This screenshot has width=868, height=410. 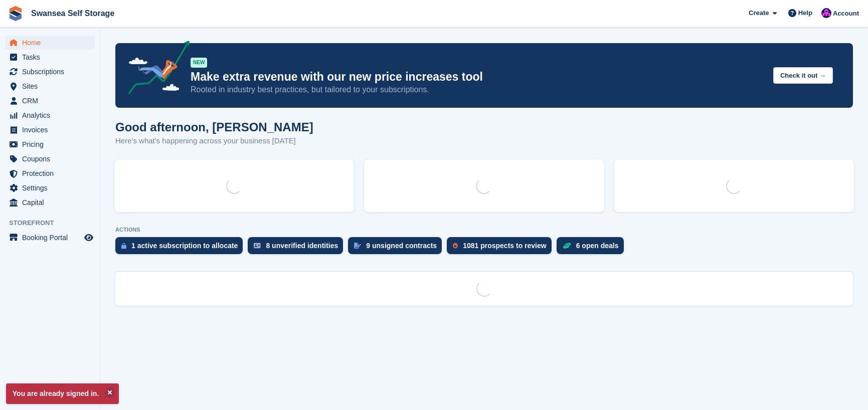 I want to click on a: Swansea Self Storage, so click(x=72, y=13).